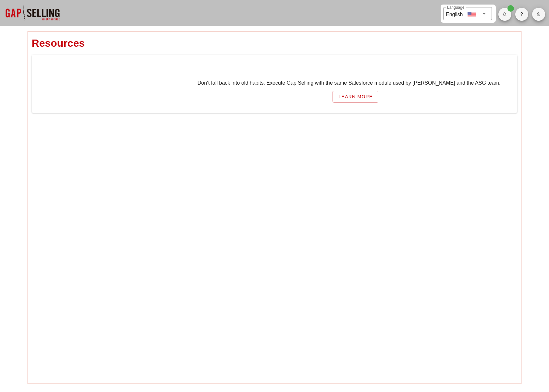 The width and height of the screenshot is (549, 392). Describe the element at coordinates (456, 8) in the screenshot. I see `label: Language` at that location.